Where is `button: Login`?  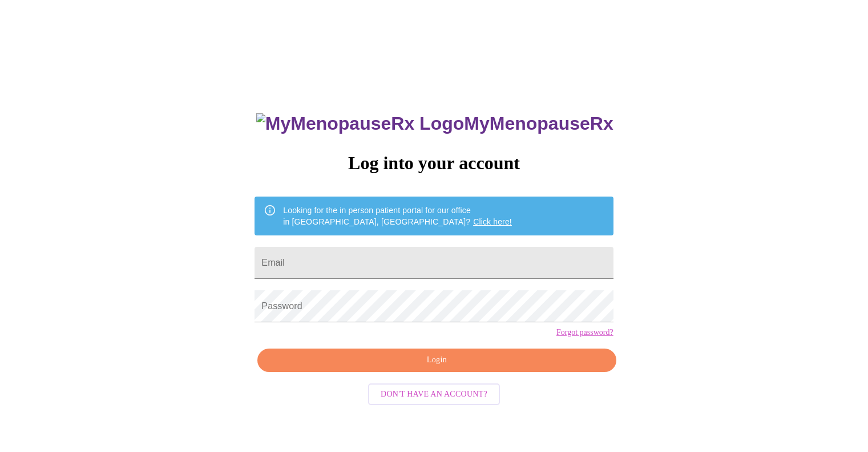 button: Login is located at coordinates (436, 360).